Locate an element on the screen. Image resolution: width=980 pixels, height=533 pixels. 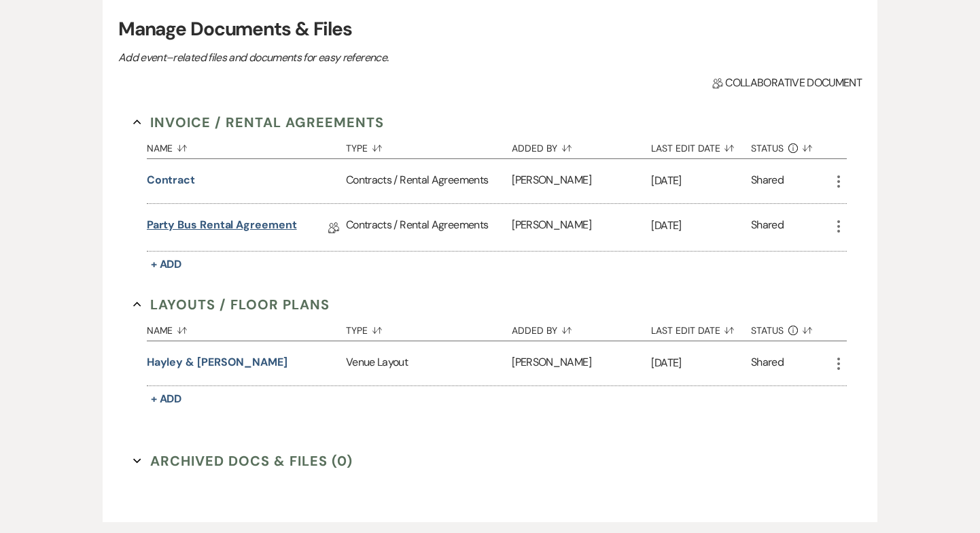
a: Party Bus Rental Agreement is located at coordinates (222, 227).